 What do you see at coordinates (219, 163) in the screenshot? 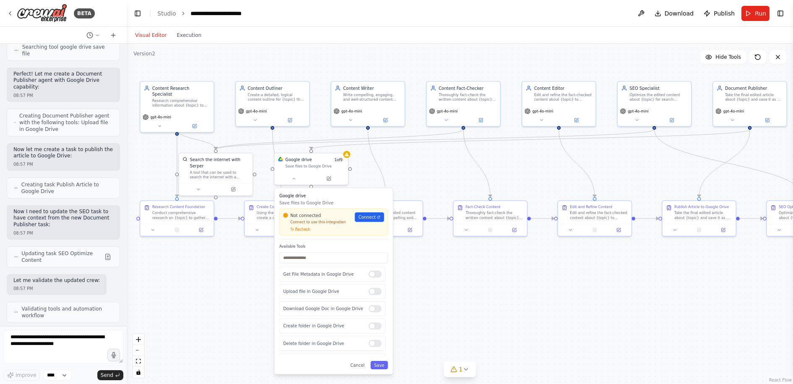
I see `div: Search the internet with Serper` at bounding box center [219, 163].